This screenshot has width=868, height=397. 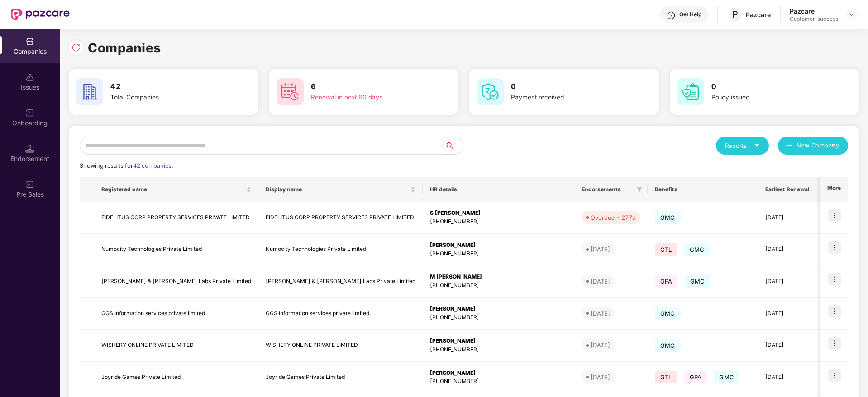 What do you see at coordinates (703, 189) in the screenshot?
I see `th: Benefits` at bounding box center [703, 189].